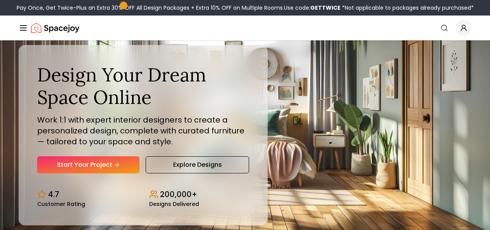 Image resolution: width=490 pixels, height=230 pixels. Describe the element at coordinates (55, 28) in the screenshot. I see `a: Spacejoy` at that location.